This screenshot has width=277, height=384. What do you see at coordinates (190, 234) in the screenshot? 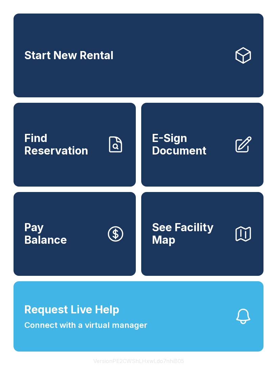
I see `span: See Facility Map` at bounding box center [190, 234].